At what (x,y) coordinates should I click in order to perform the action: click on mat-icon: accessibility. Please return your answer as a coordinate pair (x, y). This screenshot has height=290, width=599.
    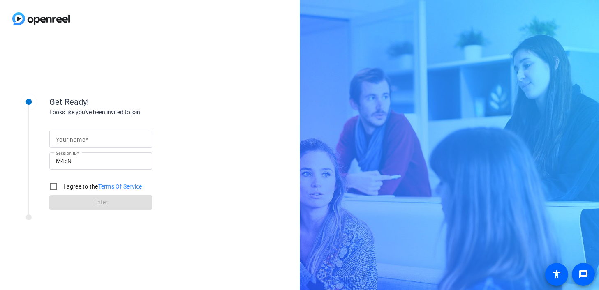
    Looking at the image, I should click on (557, 275).